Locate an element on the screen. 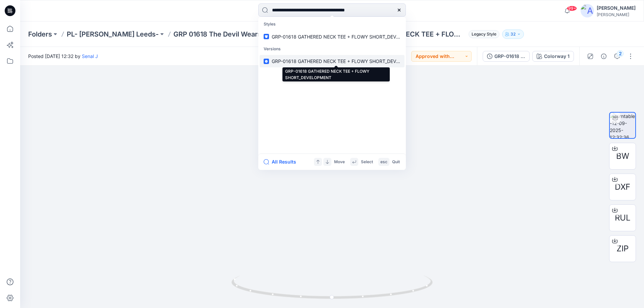  a: Folders is located at coordinates (40, 34).